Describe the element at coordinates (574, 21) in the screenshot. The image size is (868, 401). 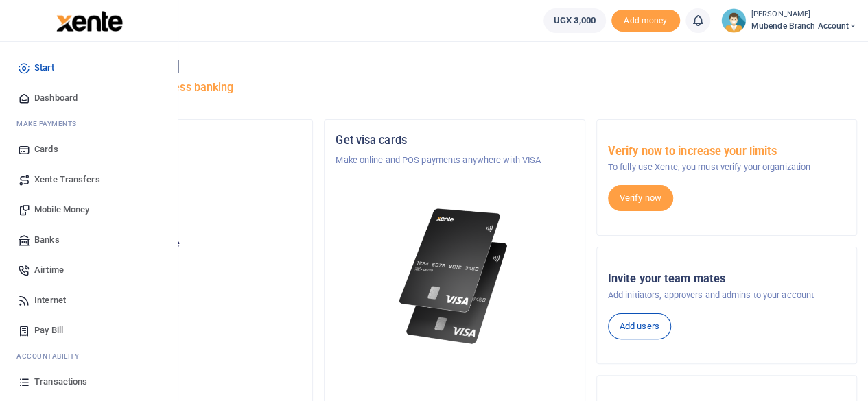
I see `li: Wallet ballance` at that location.